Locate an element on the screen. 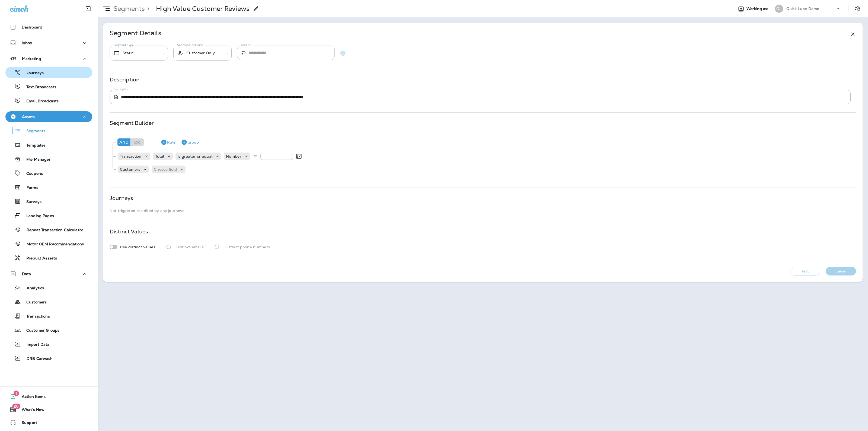 Image resolution: width=868 pixels, height=431 pixels. button: Prebuilt Asssets is located at coordinates (49, 257).